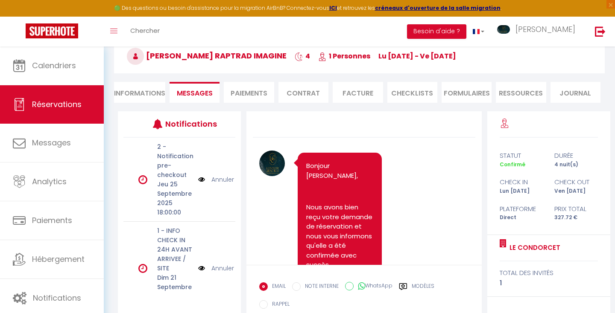  Describe the element at coordinates (272, 163) in the screenshot. I see `img: 17214254793322.jpg` at that location.